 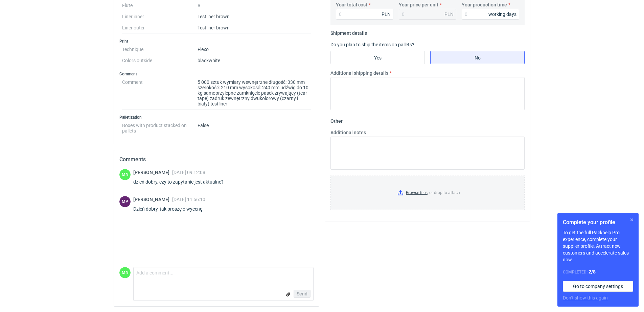 I want to click on button: Send, so click(x=302, y=293).